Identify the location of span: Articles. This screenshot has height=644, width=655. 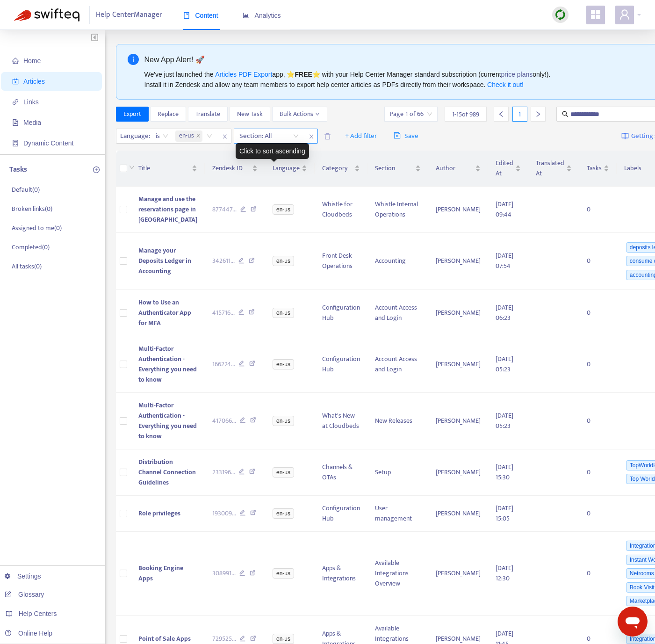
(34, 82).